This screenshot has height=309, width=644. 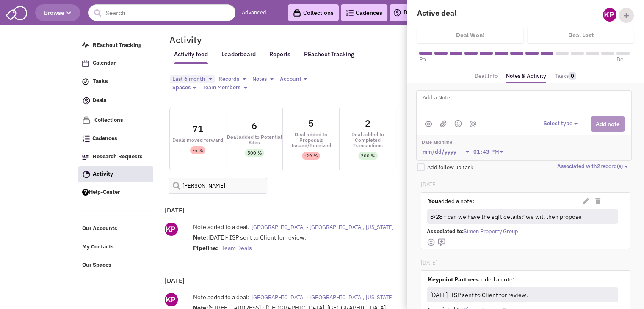 I want to click on span: Collections, so click(x=109, y=120).